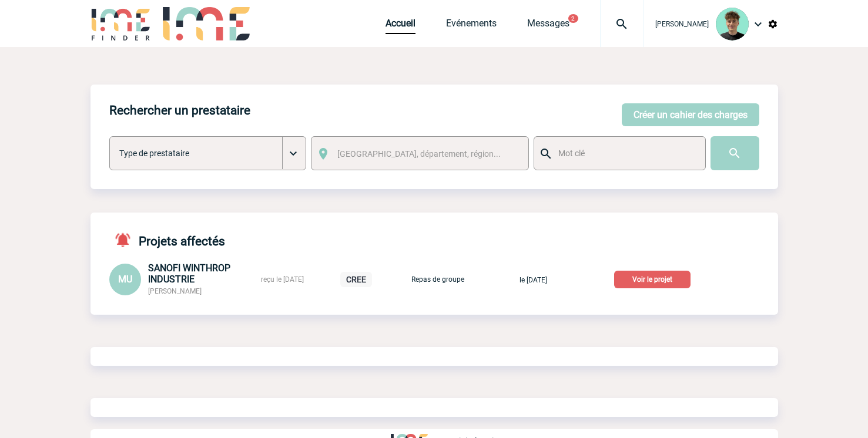 The width and height of the screenshot is (868, 438). What do you see at coordinates (625, 153) in the screenshot?
I see `input: Mot clé` at bounding box center [625, 153].